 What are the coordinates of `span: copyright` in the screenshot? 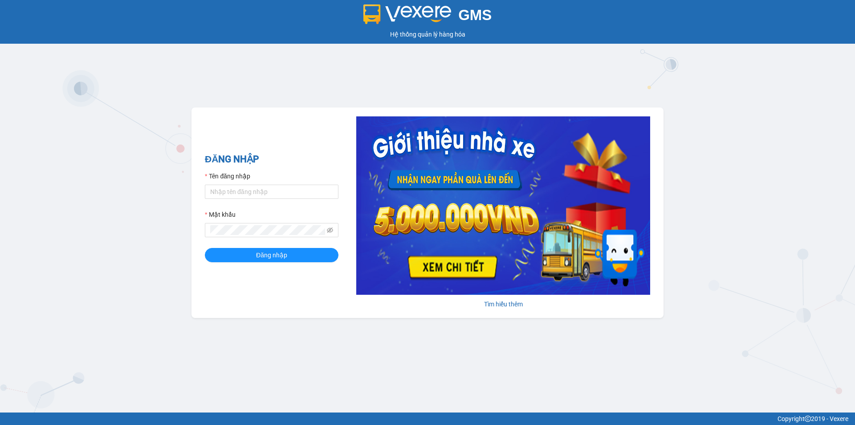 It's located at (808, 418).